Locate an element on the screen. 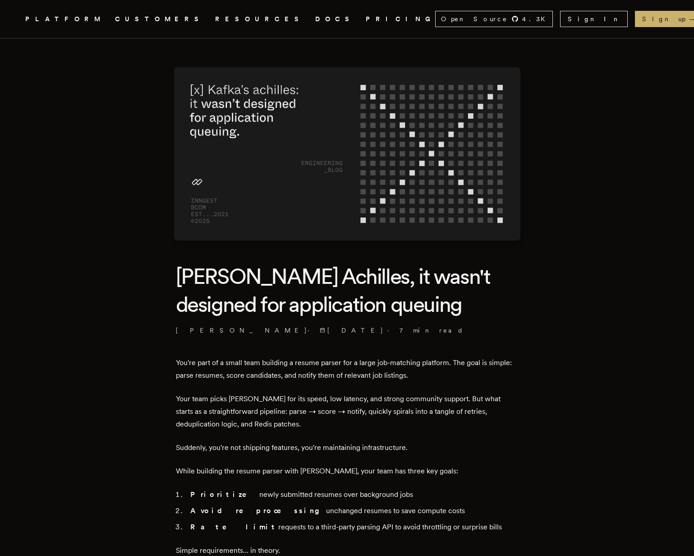 This screenshot has height=556, width=694. strong: Prioritize is located at coordinates (225, 494).